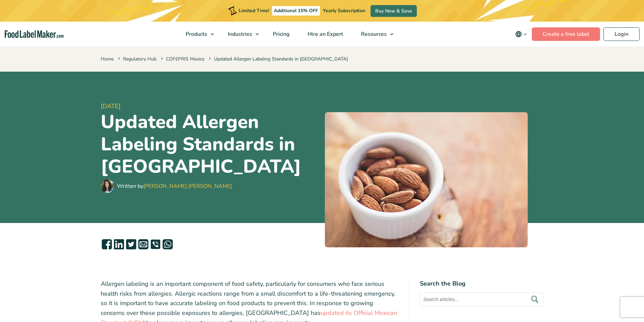  Describe the element at coordinates (296, 11) in the screenshot. I see `span: Additional 15% OFF` at that location.